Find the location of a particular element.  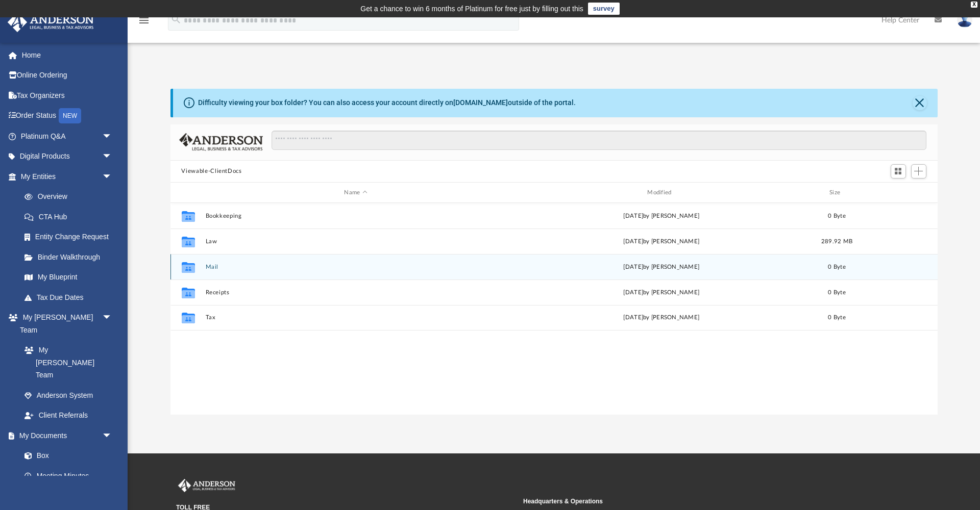

button: Switch to Grid View is located at coordinates (899, 171).